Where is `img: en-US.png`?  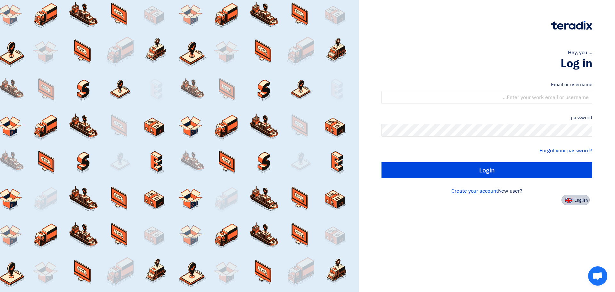
img: en-US.png is located at coordinates (569, 200).